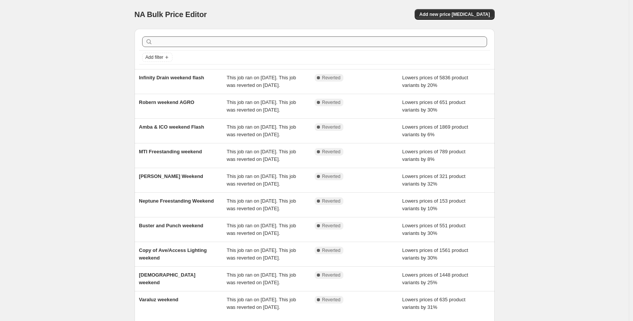 The width and height of the screenshot is (633, 321). What do you see at coordinates (157, 57) in the screenshot?
I see `button: Add filter` at bounding box center [157, 57].